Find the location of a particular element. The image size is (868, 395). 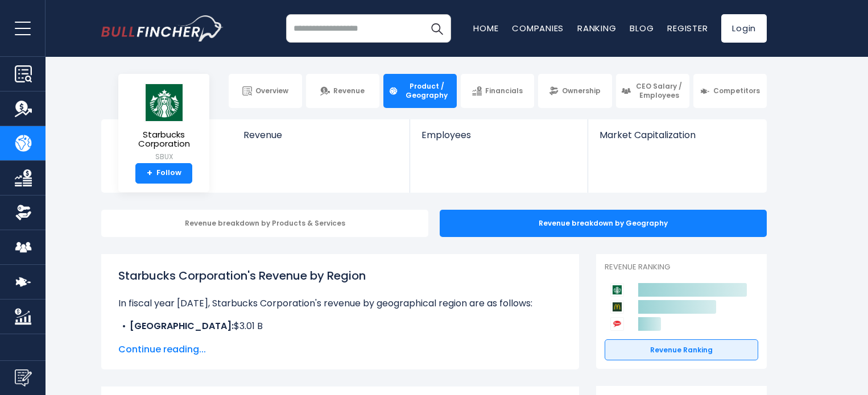

span: Competitors is located at coordinates (737, 91).